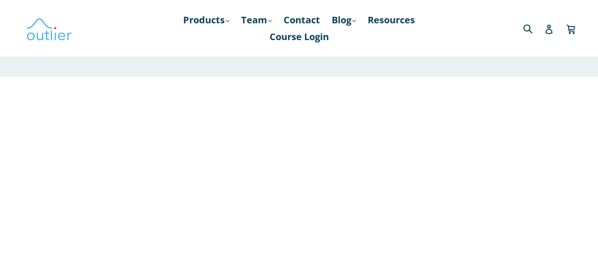 This screenshot has height=257, width=598. I want to click on a: Blog, so click(344, 20).